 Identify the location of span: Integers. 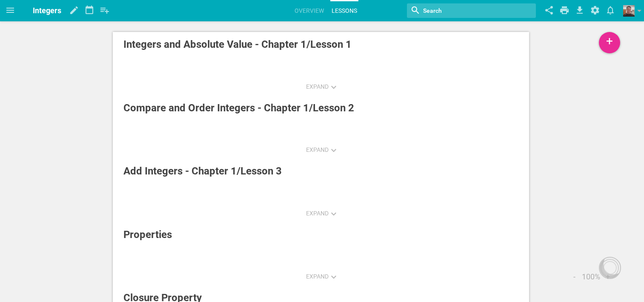
(47, 10).